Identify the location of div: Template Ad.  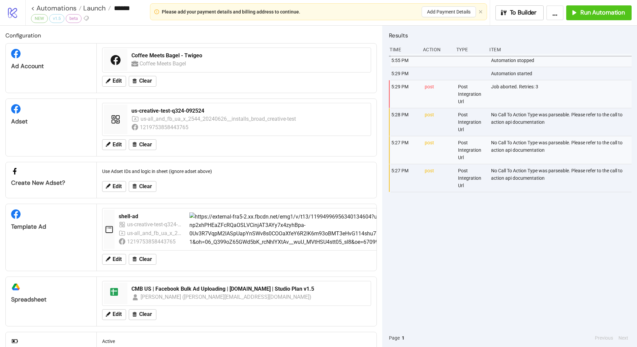
(51, 227).